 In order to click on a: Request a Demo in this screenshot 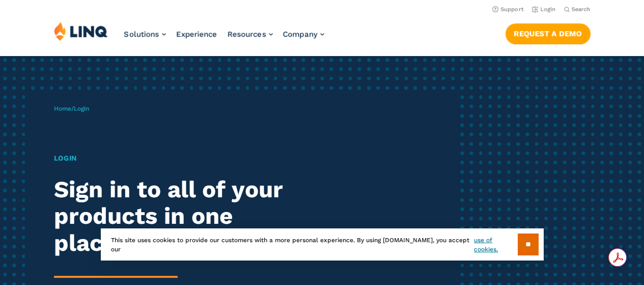, I will do `click(548, 33)`.